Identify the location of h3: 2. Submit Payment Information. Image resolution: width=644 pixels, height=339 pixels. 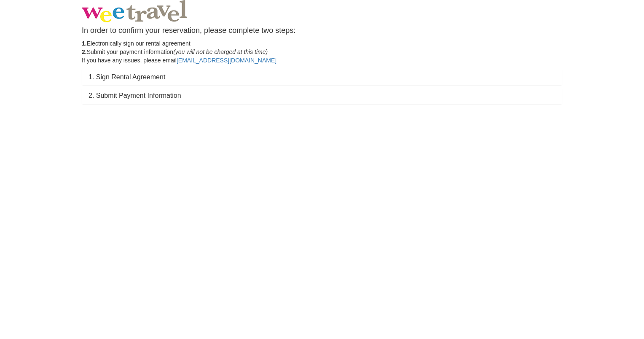
(322, 96).